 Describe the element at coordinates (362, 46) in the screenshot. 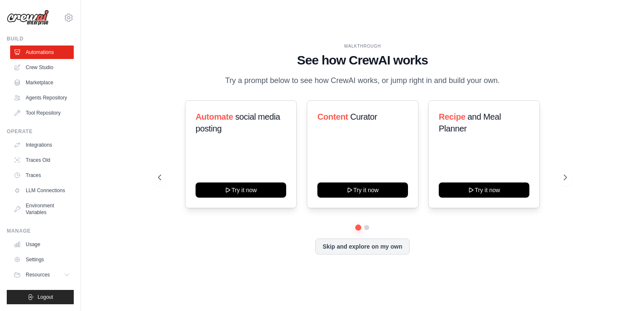

I see `div: WALKTHROUGH` at that location.